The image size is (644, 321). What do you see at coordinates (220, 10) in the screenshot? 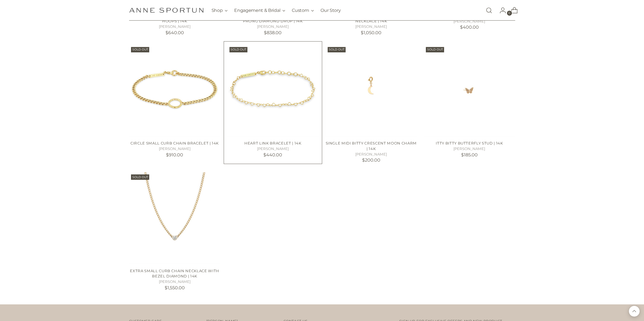
I see `button: Shop` at bounding box center [220, 10].